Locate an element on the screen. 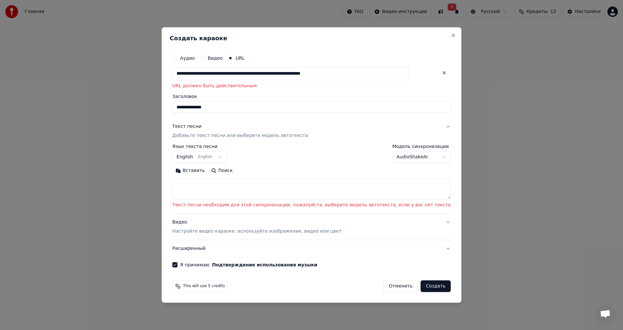 This screenshot has height=330, width=623. label: Заголовок is located at coordinates (312, 97).